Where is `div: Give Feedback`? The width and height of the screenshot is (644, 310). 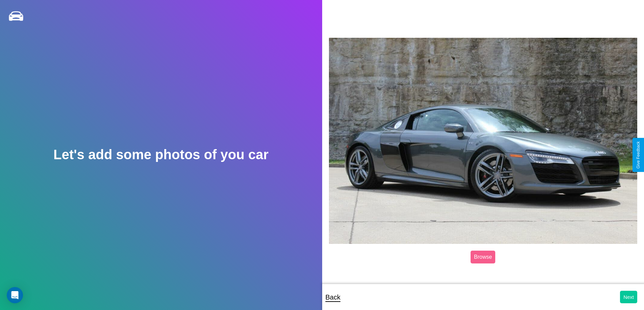
div: Give Feedback is located at coordinates (638, 155).